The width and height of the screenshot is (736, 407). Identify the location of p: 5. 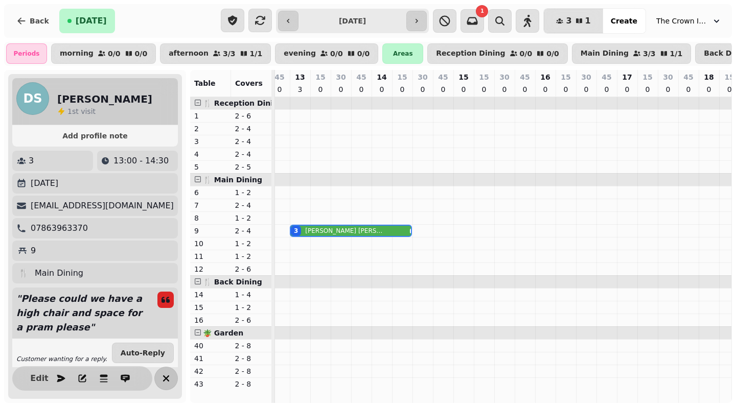
(210, 167).